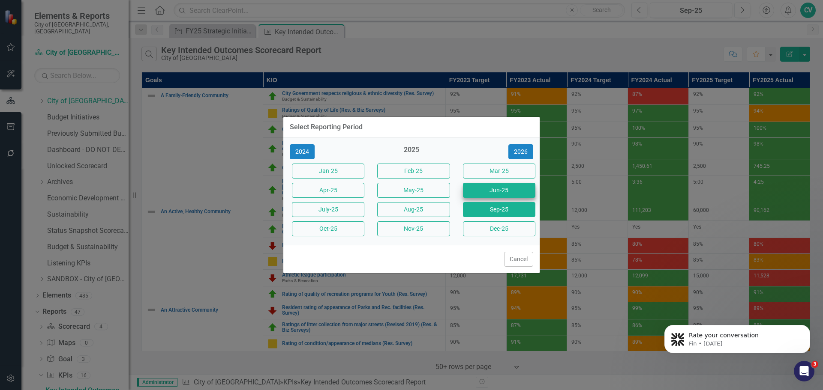  What do you see at coordinates (413, 190) in the screenshot?
I see `button: May-25` at bounding box center [413, 190].